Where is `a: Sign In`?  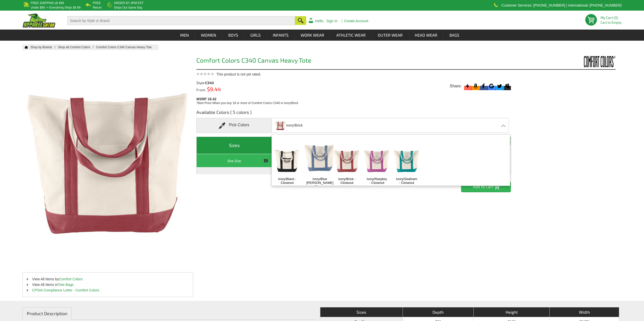 a: Sign In is located at coordinates (332, 21).